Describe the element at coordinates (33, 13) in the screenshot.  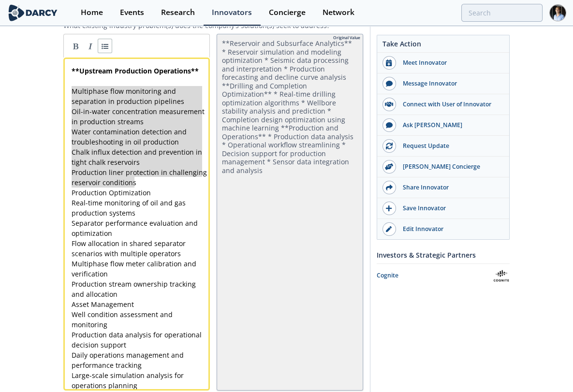
I see `img: logo-wide.svg` at that location.